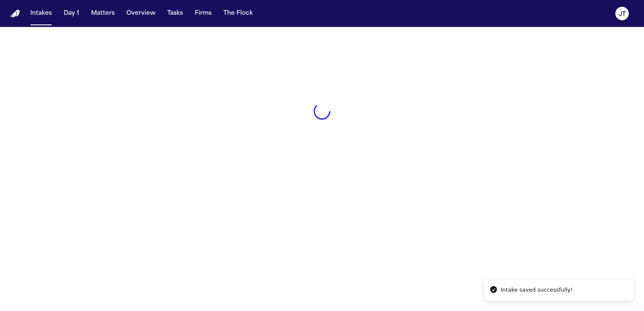  What do you see at coordinates (141, 14) in the screenshot?
I see `a: Overview` at bounding box center [141, 14].